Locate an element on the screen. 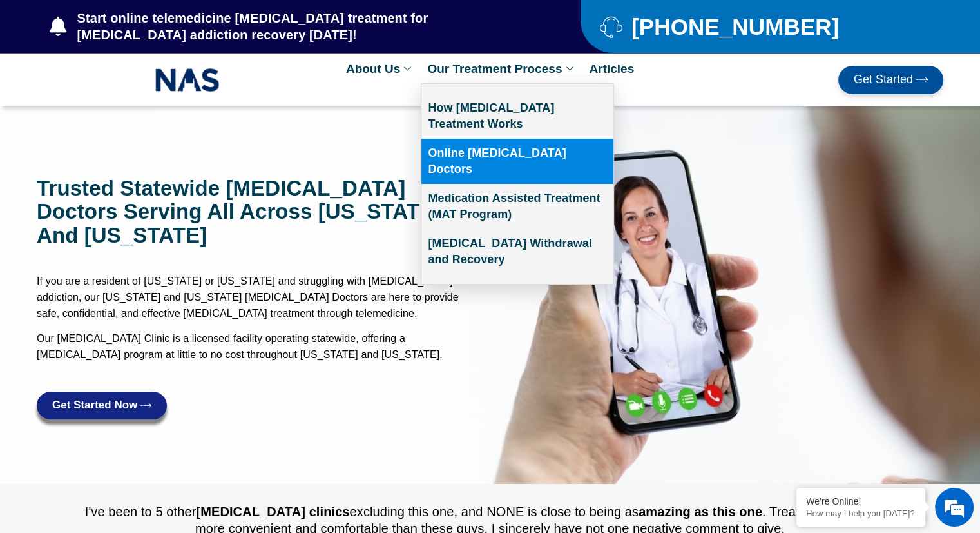  img: NAS_email_signature-removebg-preview.png is located at coordinates (187, 80).